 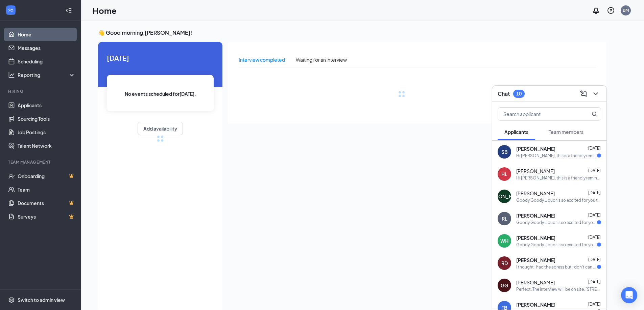 I want to click on a: Messages, so click(x=46, y=48).